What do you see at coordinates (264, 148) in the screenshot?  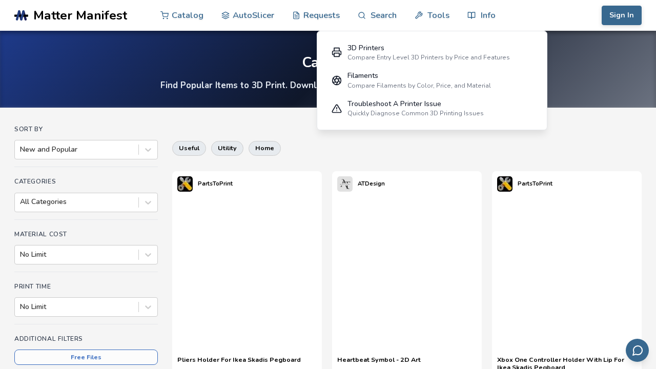 I see `button: home` at bounding box center [264, 148].